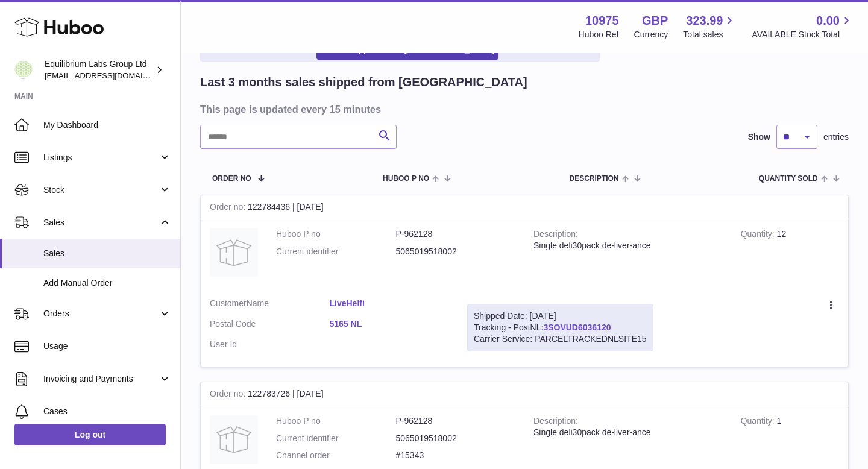 The height and width of the screenshot is (469, 868). What do you see at coordinates (269, 305) in the screenshot?
I see `dt: Name` at bounding box center [269, 305].